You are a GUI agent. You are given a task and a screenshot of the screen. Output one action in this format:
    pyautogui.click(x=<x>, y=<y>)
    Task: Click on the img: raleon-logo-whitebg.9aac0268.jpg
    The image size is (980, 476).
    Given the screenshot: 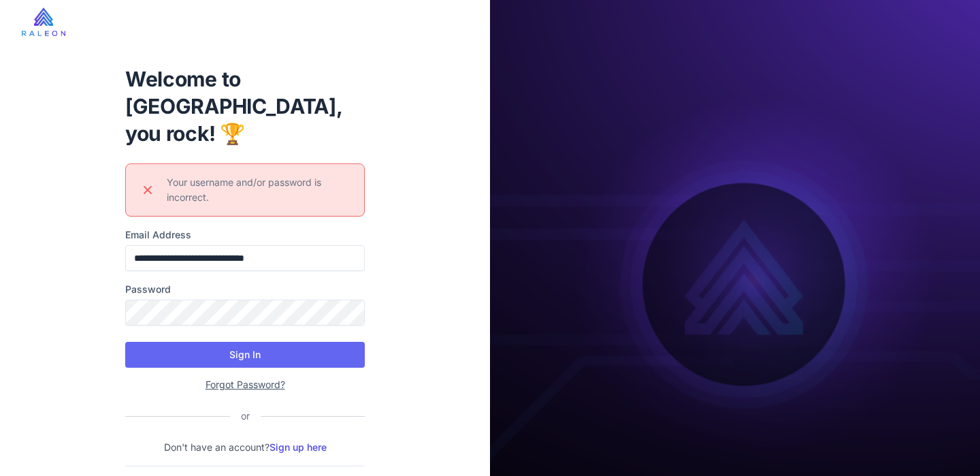 What is the action you would take?
    pyautogui.click(x=43, y=22)
    